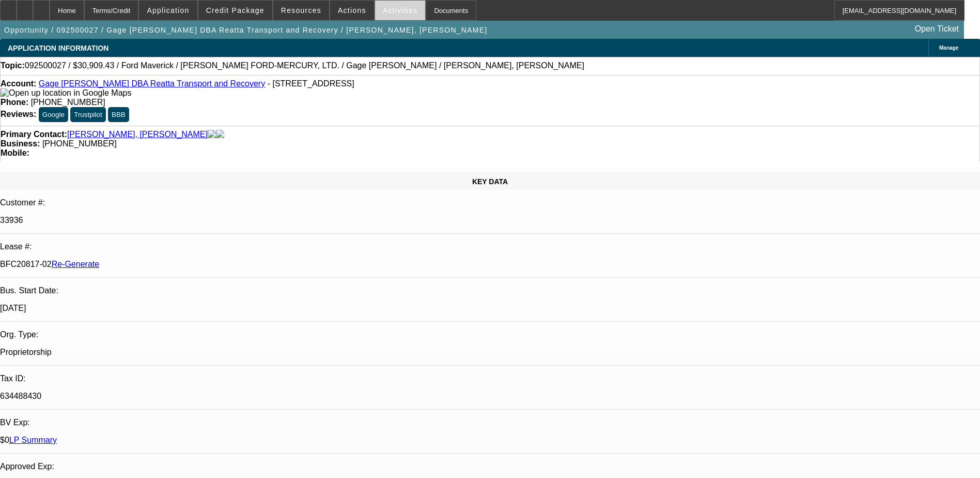  Describe the element at coordinates (66, 93) in the screenshot. I see `a: View Google Maps` at that location.